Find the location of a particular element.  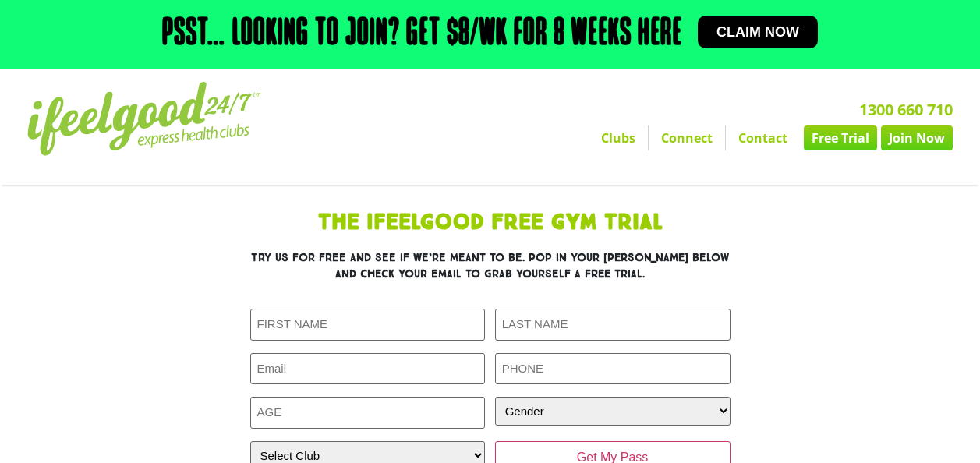

nav: Menu is located at coordinates (654, 138).